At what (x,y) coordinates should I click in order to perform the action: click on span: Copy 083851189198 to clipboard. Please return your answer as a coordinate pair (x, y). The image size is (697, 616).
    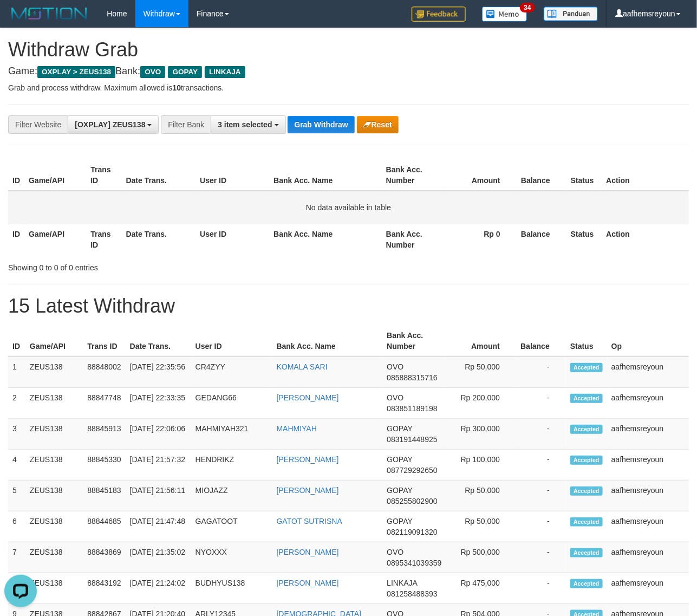
    Looking at the image, I should click on (412, 408).